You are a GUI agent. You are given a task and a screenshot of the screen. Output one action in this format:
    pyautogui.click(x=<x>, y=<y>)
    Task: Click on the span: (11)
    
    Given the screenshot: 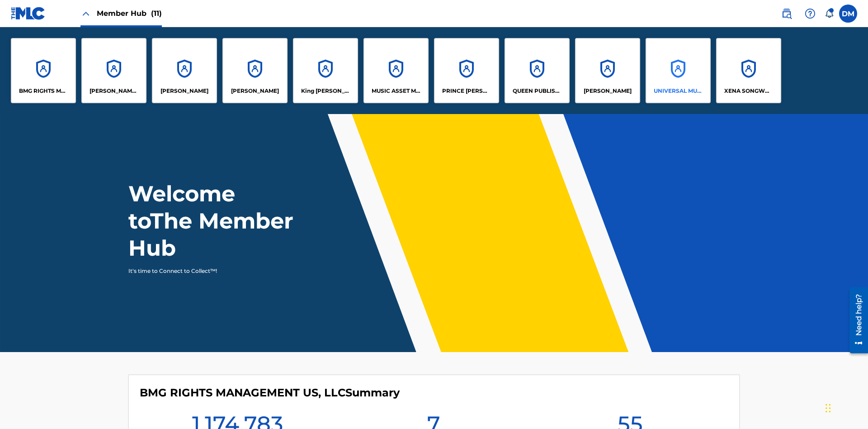 What is the action you would take?
    pyautogui.click(x=156, y=13)
    